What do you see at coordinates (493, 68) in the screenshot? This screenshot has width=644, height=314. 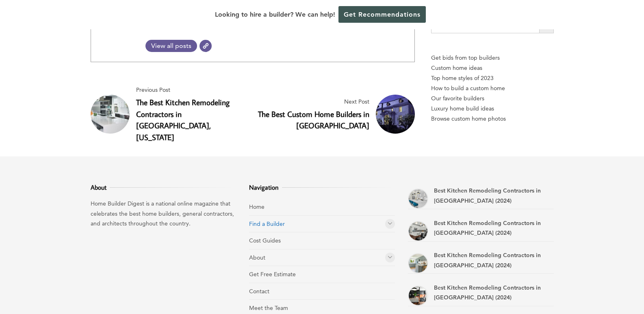 I see `p: Custom home ideas` at bounding box center [493, 68].